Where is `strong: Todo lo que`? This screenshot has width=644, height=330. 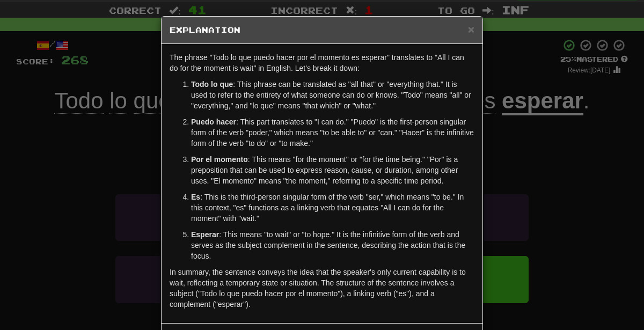
strong: Todo lo que is located at coordinates (212, 84).